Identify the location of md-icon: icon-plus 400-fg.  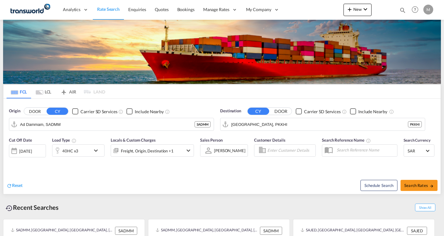
(350, 9).